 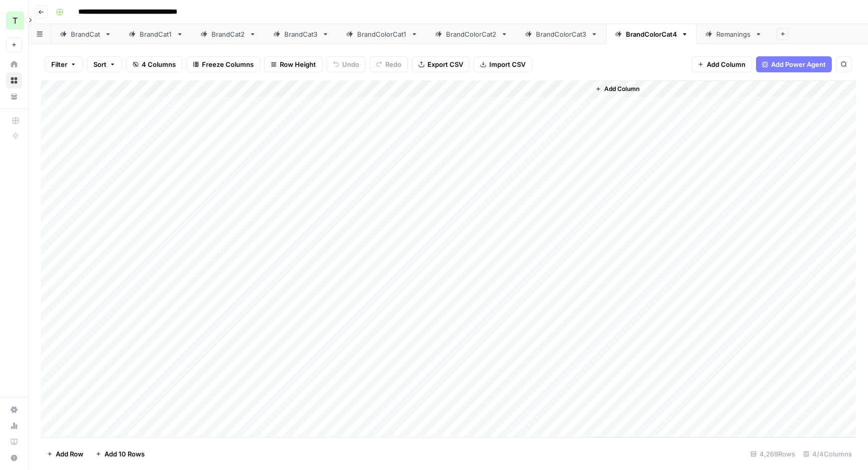 I want to click on button: Export CSV, so click(x=440, y=65).